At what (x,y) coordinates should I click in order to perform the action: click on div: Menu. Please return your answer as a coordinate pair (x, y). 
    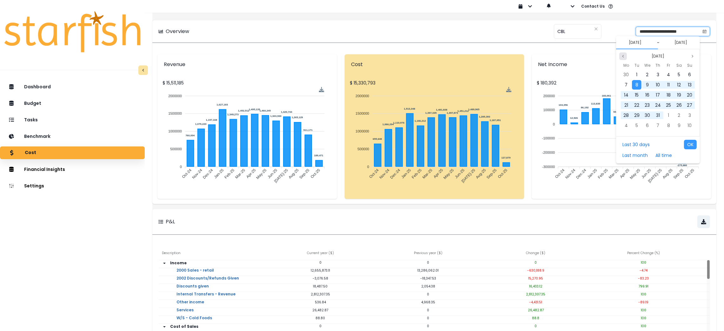
    Looking at the image, I should click on (321, 89).